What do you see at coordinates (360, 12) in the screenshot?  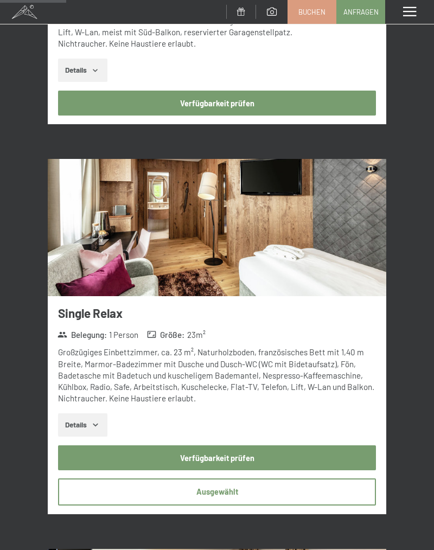 I see `a: Anfragen` at bounding box center [360, 12].